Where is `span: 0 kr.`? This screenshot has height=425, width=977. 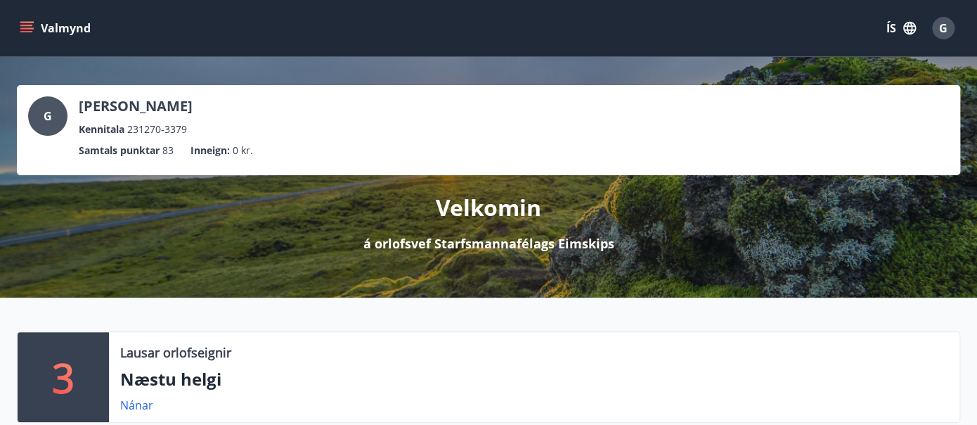 span: 0 kr. is located at coordinates (243, 150).